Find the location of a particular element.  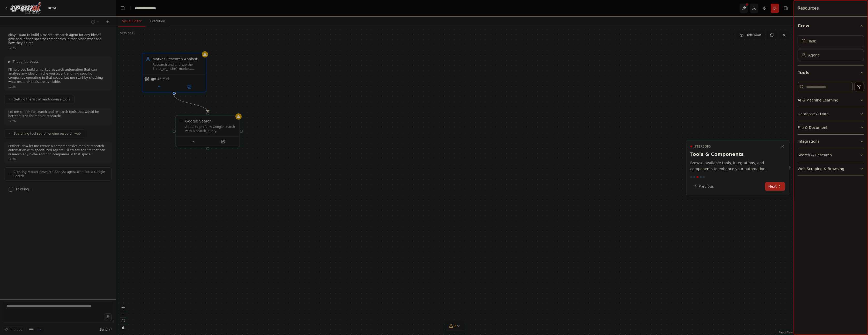

button: Next is located at coordinates (775, 186).